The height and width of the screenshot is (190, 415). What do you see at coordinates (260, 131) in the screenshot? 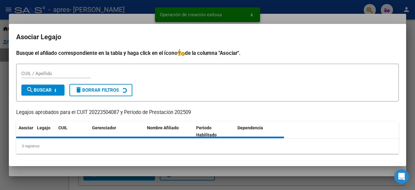
I see `datatable-header-cell: Dependencia` at bounding box center [260, 131].